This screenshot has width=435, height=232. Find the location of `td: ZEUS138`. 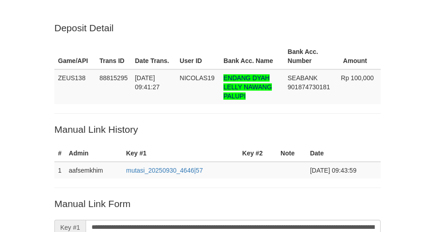

td: ZEUS138 is located at coordinates (75, 87).